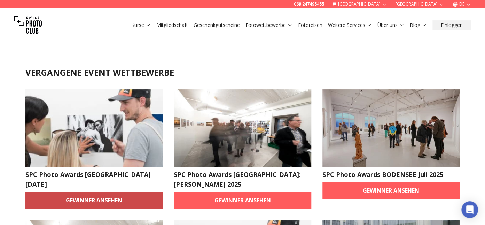 Image resolution: width=485 pixels, height=225 pixels. What do you see at coordinates (172, 25) in the screenshot?
I see `button: Mitgliedschaft` at bounding box center [172, 25].